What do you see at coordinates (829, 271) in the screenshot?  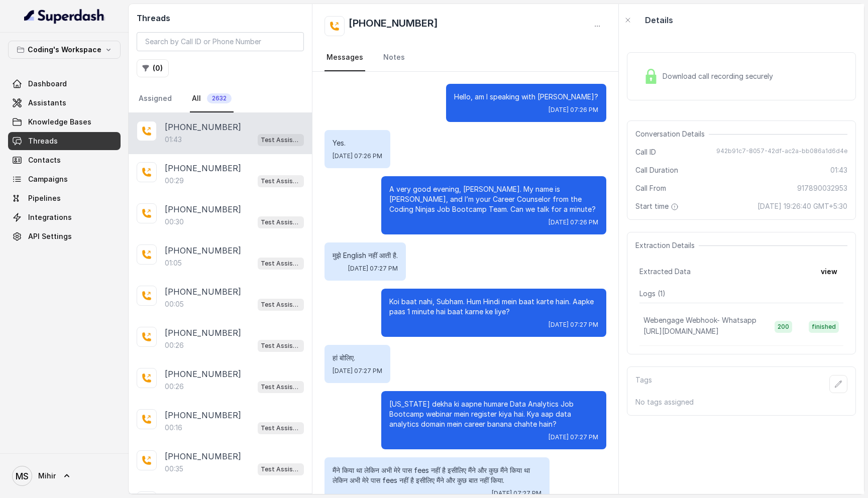 I see `button: view` at bounding box center [829, 271].